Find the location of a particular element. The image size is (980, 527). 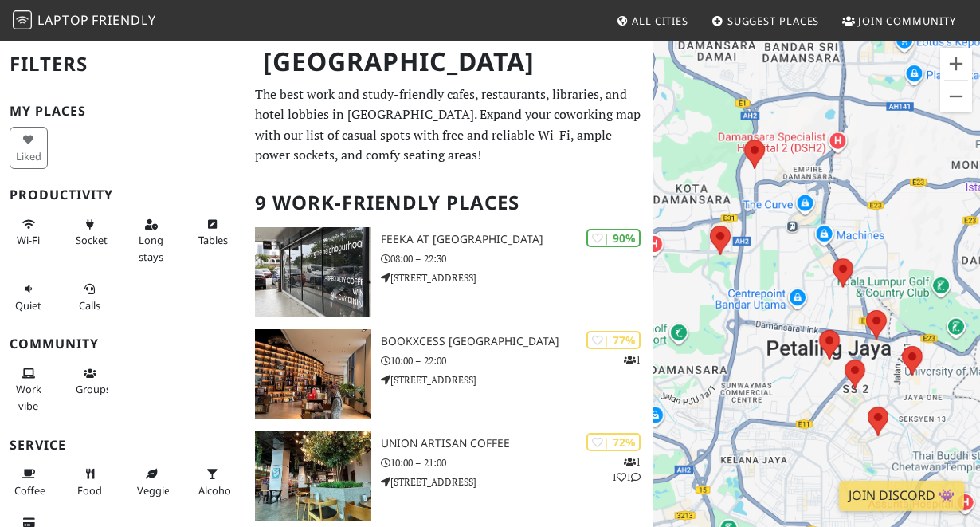

span: Power sockets is located at coordinates (94, 240).